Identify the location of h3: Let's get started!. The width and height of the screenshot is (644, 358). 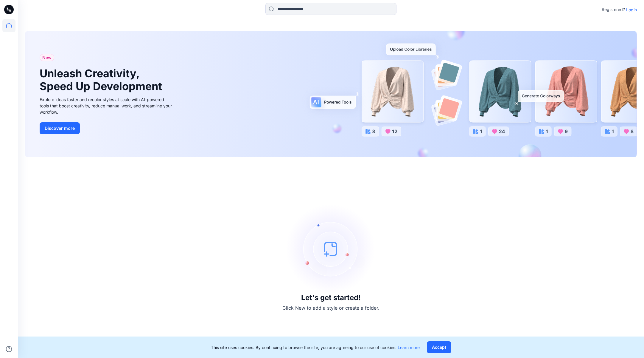
(331, 298).